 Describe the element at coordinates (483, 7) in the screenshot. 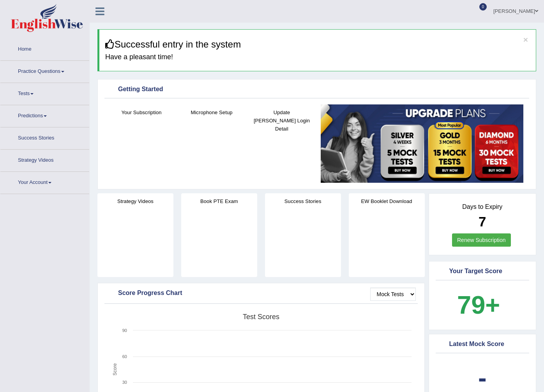

I see `span: 0` at that location.